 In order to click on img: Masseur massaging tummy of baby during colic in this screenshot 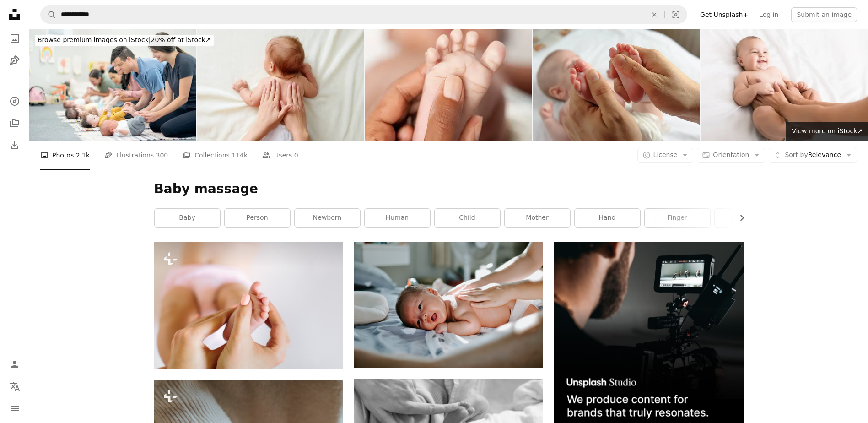, I will do `click(784, 85)`.